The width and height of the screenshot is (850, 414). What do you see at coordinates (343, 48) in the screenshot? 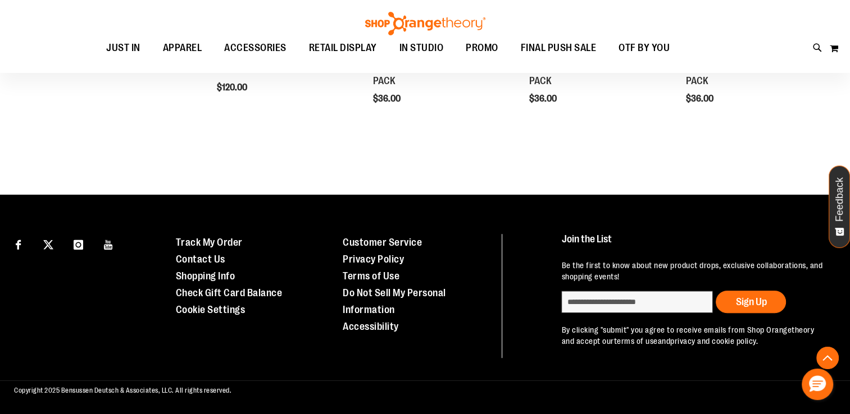
I see `span: RETAIL DISPLAY` at bounding box center [343, 48].